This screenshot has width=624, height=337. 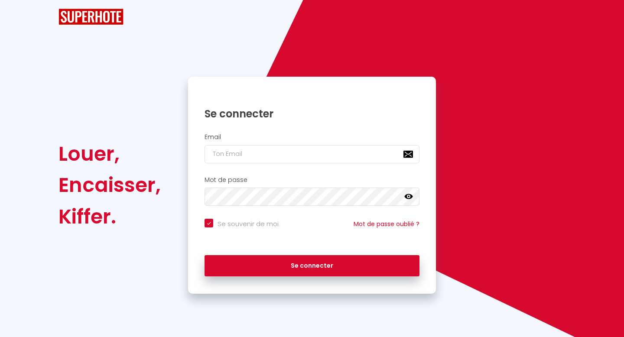 What do you see at coordinates (110, 217) in the screenshot?
I see `div: Kiffer.` at bounding box center [110, 217].